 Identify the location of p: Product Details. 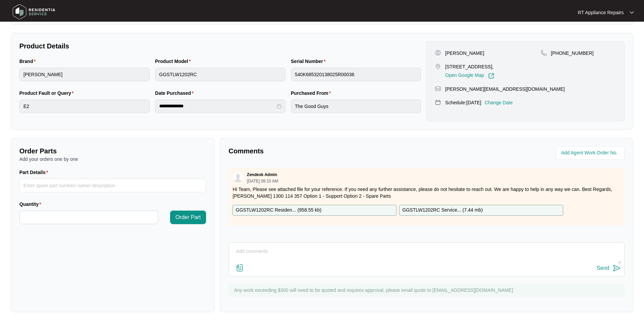
(220, 46).